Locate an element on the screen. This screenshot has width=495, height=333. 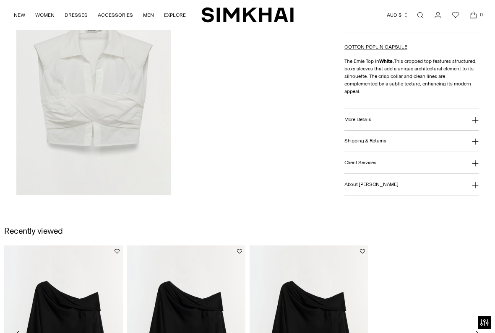
button: More Details is located at coordinates (411, 120).